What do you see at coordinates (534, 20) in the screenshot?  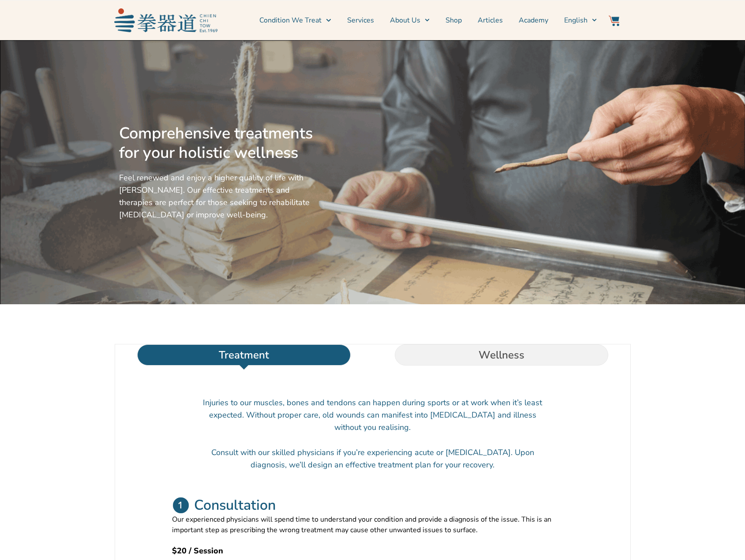 I see `a: Academy` at bounding box center [534, 20].